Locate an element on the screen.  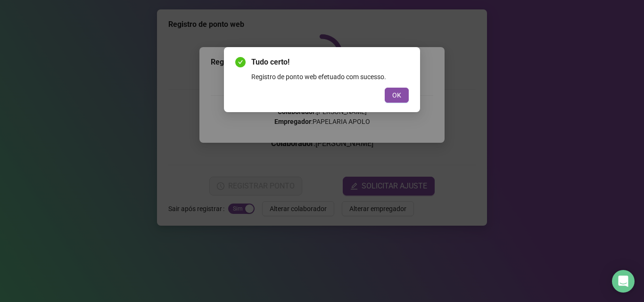
div: Registro de ponto web efetuado com sucesso. is located at coordinates (330, 77).